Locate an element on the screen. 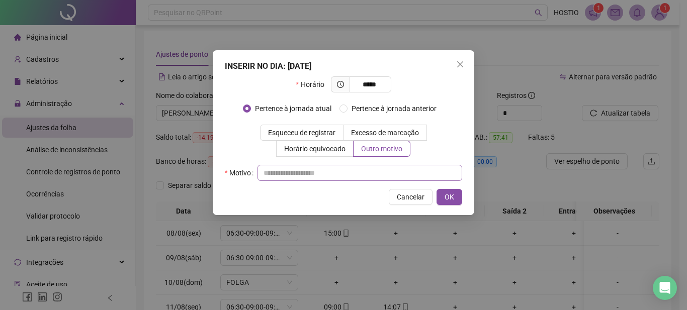  span: Outro motivo is located at coordinates (382, 149).